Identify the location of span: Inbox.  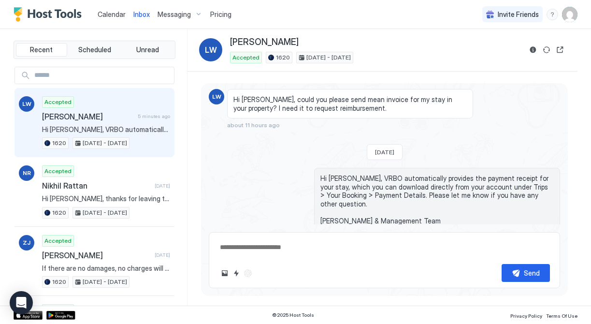
(142, 14).